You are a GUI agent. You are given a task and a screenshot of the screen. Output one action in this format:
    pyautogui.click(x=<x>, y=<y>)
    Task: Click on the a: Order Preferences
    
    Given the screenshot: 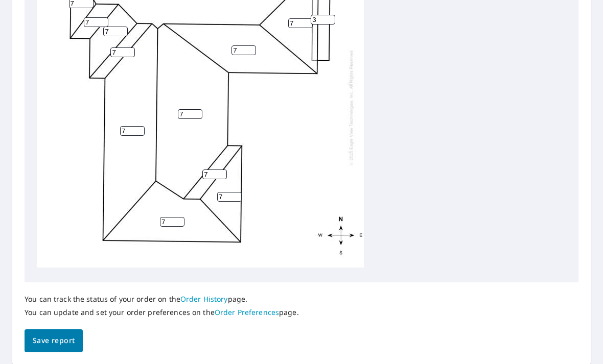 What is the action you would take?
    pyautogui.click(x=247, y=312)
    